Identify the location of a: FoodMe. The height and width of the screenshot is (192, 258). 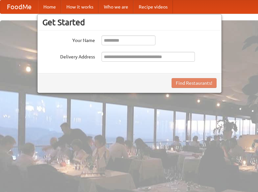
(19, 7).